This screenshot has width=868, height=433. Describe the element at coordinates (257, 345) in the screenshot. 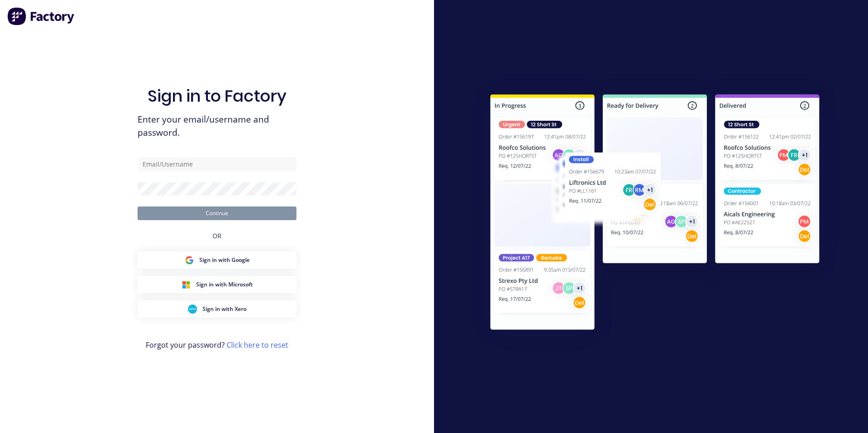

I see `a: Click here to reset` at that location.